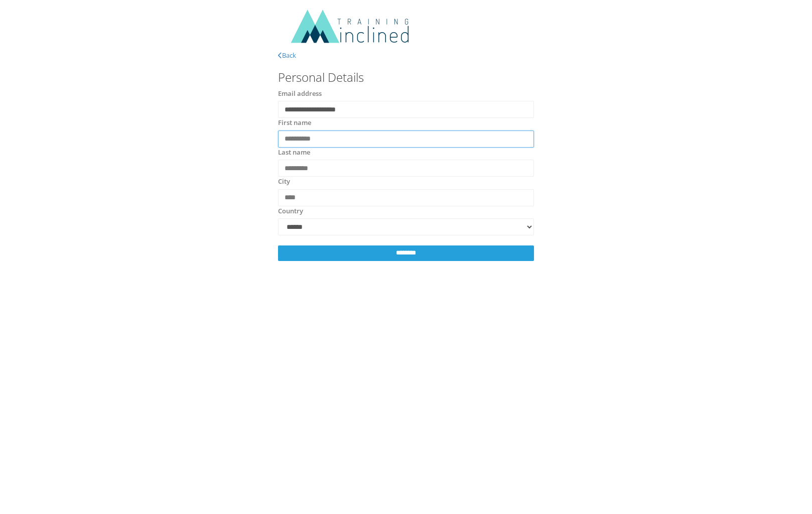  I want to click on a: Back, so click(287, 55).